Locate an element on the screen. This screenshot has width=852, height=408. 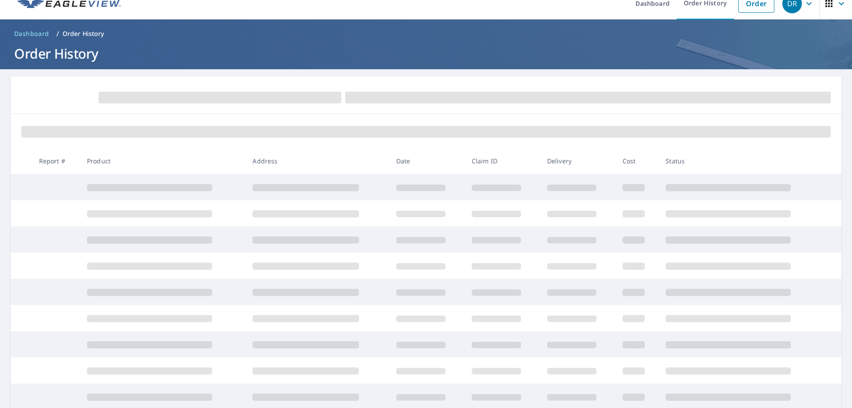
th: Date is located at coordinates (427, 161).